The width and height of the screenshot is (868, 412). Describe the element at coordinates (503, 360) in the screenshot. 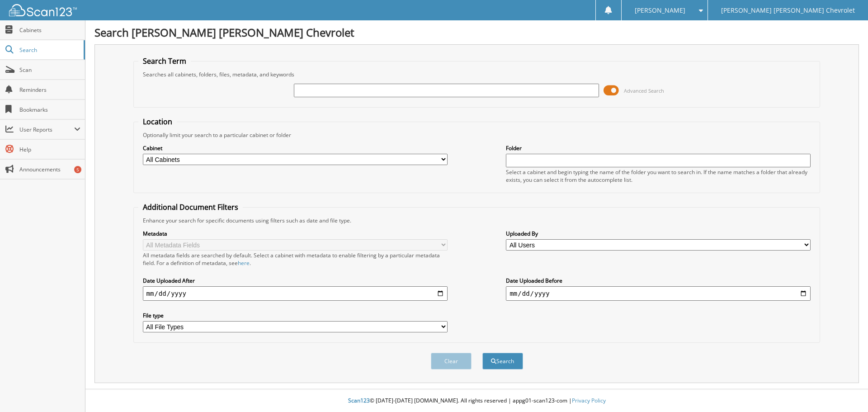

I see `button: Search` at that location.